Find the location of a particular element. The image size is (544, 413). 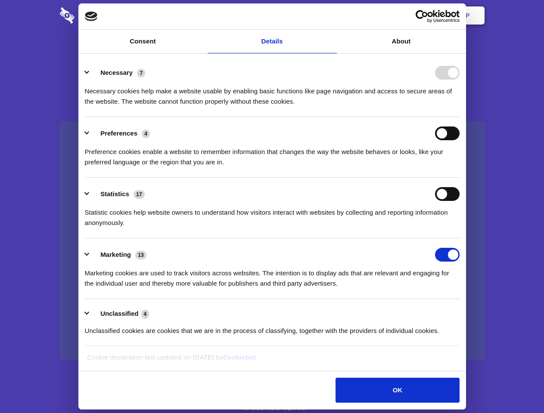

a: About is located at coordinates (401, 41).